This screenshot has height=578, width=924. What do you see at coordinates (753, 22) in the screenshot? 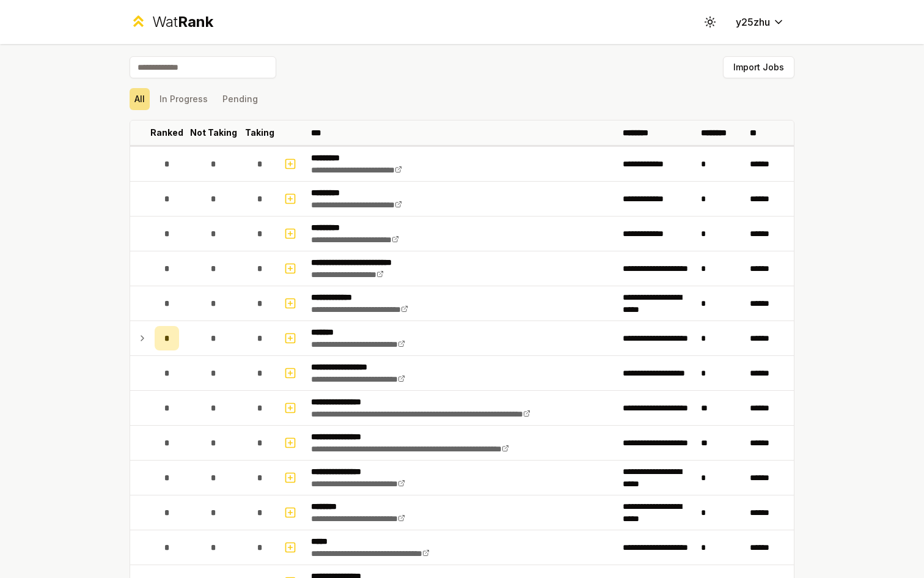
I see `span: y25zhu` at bounding box center [753, 22].